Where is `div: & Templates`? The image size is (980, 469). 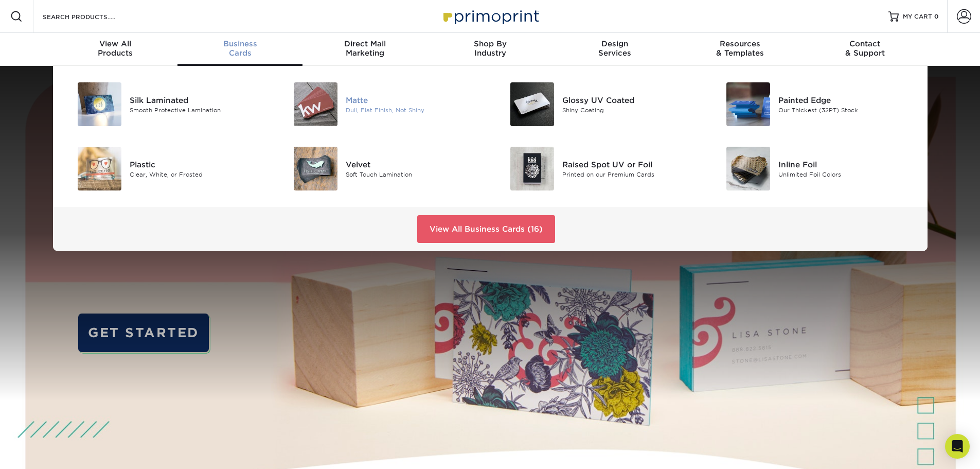
div: & Templates is located at coordinates (740, 48).